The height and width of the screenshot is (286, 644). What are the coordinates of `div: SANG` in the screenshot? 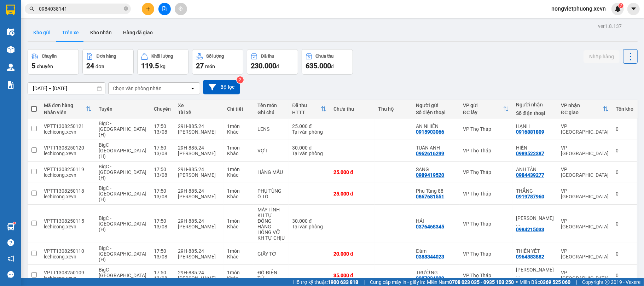 It's located at (436, 169).